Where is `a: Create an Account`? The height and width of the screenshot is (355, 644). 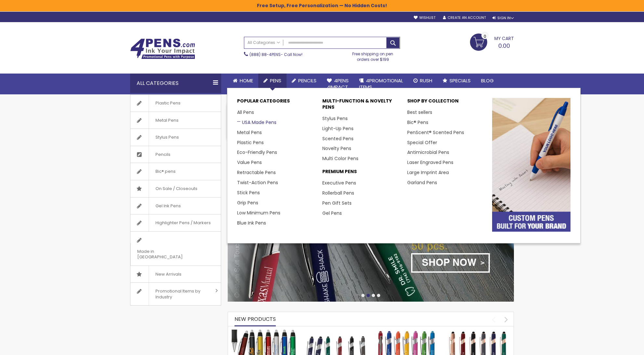
a: Create an Account is located at coordinates (464, 17).